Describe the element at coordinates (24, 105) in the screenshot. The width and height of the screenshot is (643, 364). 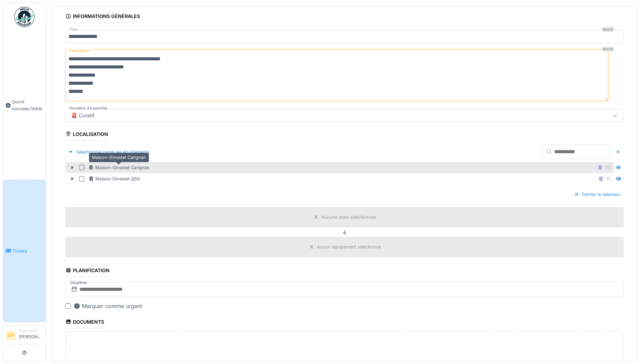
I see `a: Ouvrir nouveau ticket` at that location.